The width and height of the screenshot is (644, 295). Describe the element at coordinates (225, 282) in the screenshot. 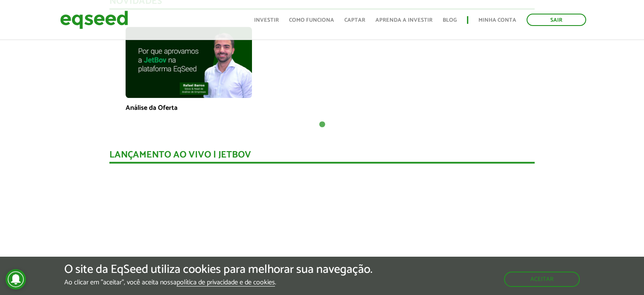

I see `a: política de privacidade e de cookies` at that location.